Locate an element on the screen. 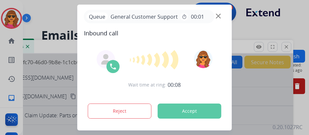 The width and height of the screenshot is (309, 135). img: close-button is located at coordinates (218, 16).